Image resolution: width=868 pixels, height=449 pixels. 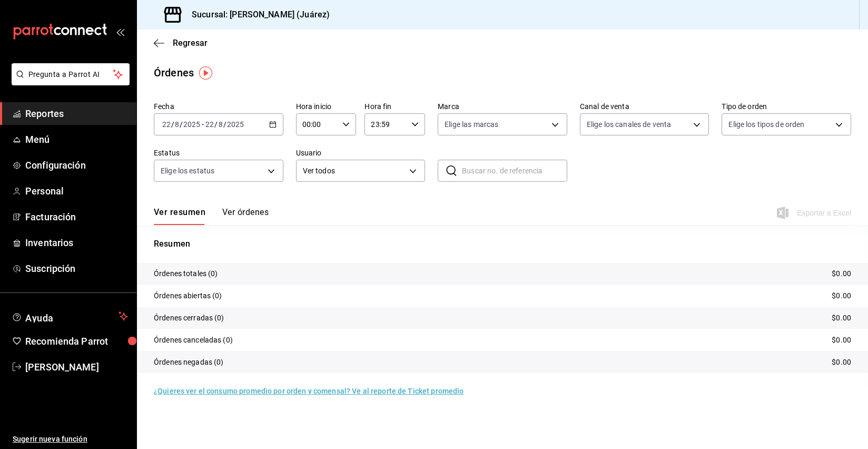 What do you see at coordinates (211, 216) in the screenshot?
I see `div: navigation tabs` at bounding box center [211, 216].